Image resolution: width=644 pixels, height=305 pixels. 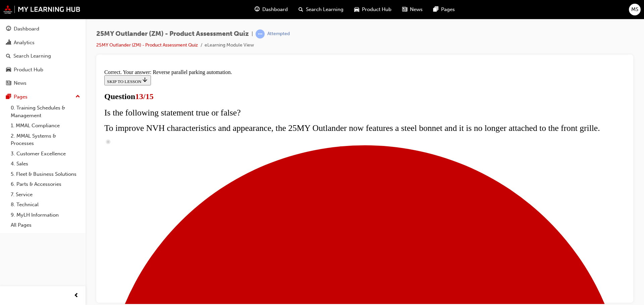 What do you see at coordinates (43, 56) in the screenshot?
I see `a: Search Learning` at bounding box center [43, 56].